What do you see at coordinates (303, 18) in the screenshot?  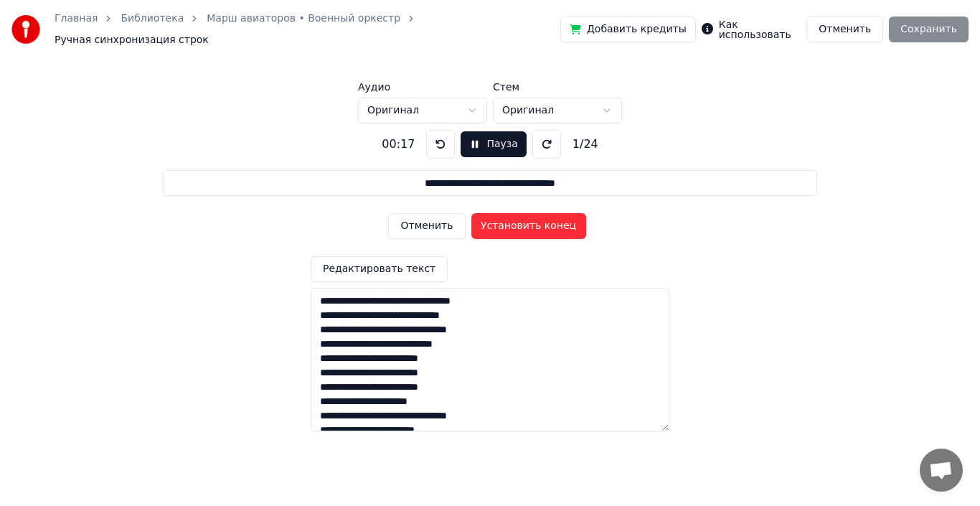 I see `a: Марш авиаторов • Военный оркестр` at bounding box center [303, 18].